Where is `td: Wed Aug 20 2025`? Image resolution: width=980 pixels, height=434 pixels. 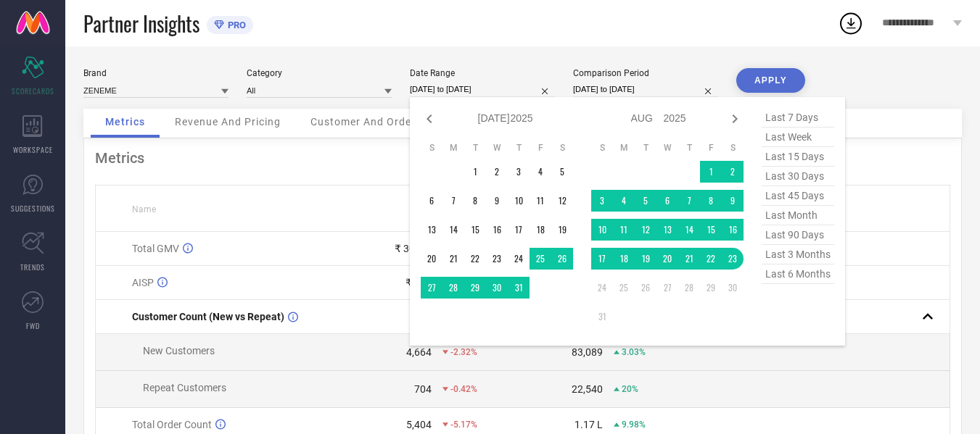
td: Wed Aug 20 2025 is located at coordinates (667, 259).